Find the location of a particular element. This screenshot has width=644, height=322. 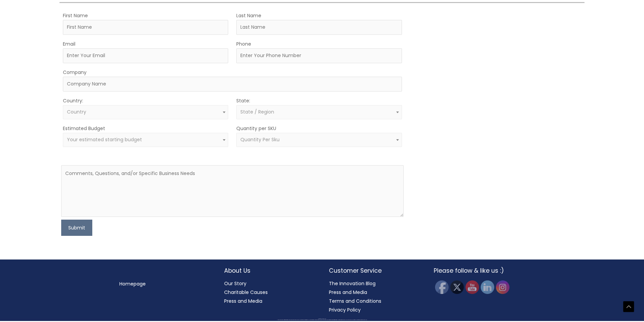

a: The Innovation Blog is located at coordinates (352, 283).